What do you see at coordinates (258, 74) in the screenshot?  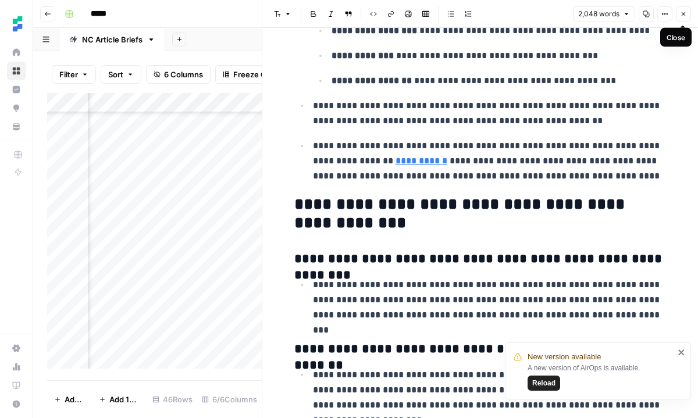 I see `button: Freeze Columns` at bounding box center [258, 74].